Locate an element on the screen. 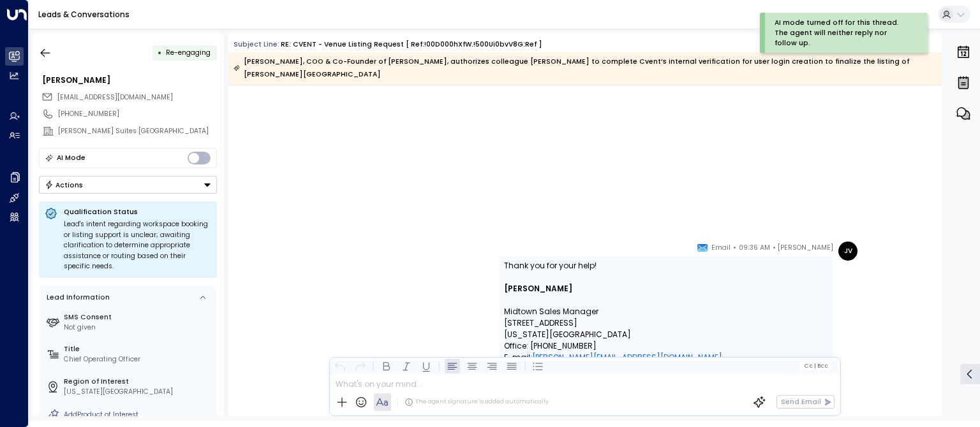 Image resolution: width=980 pixels, height=427 pixels. label: SMS Consent is located at coordinates (139, 318).